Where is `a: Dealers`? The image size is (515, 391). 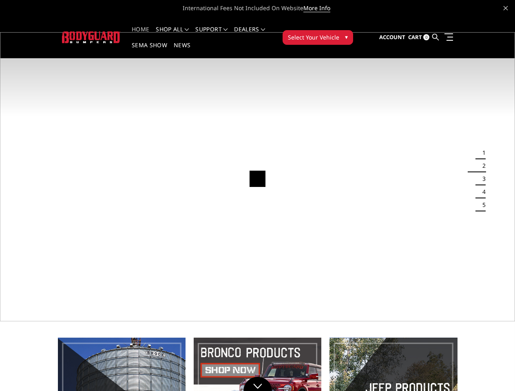
a: Dealers is located at coordinates (250, 34).